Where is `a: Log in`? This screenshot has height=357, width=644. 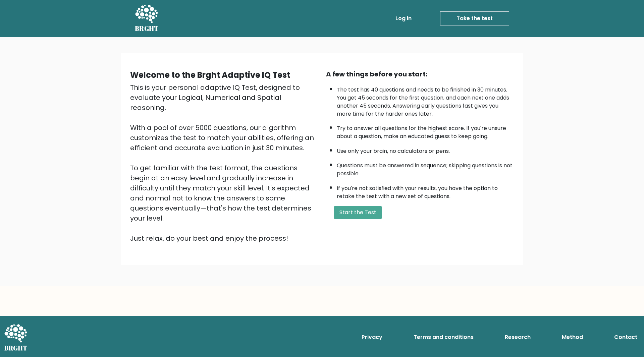 a: Log in is located at coordinates (404, 19).